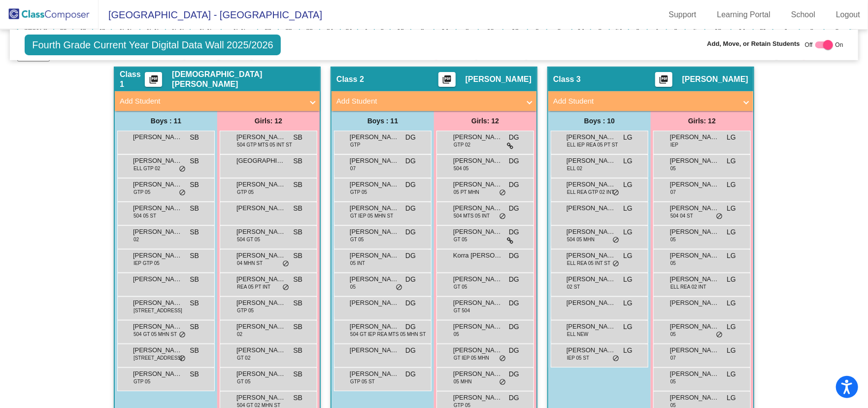  Describe the element at coordinates (485, 120) in the screenshot. I see `div: Girls: 12` at that location.